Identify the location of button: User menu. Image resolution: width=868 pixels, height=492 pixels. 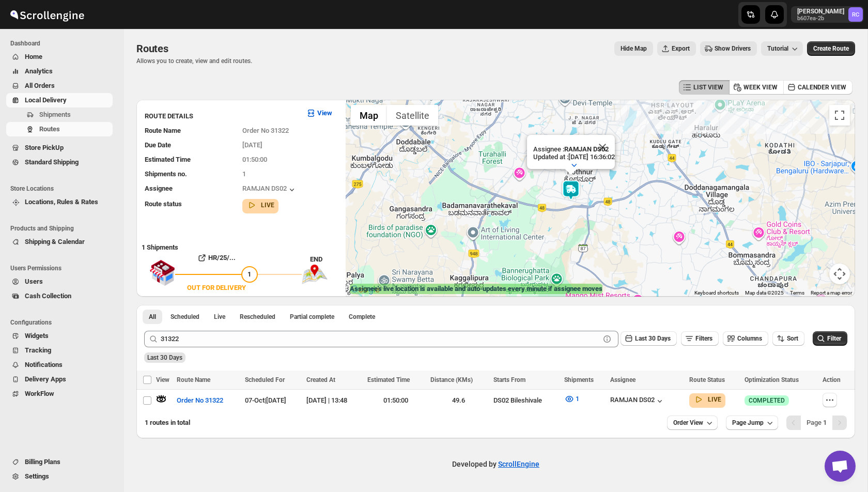
(827, 15).